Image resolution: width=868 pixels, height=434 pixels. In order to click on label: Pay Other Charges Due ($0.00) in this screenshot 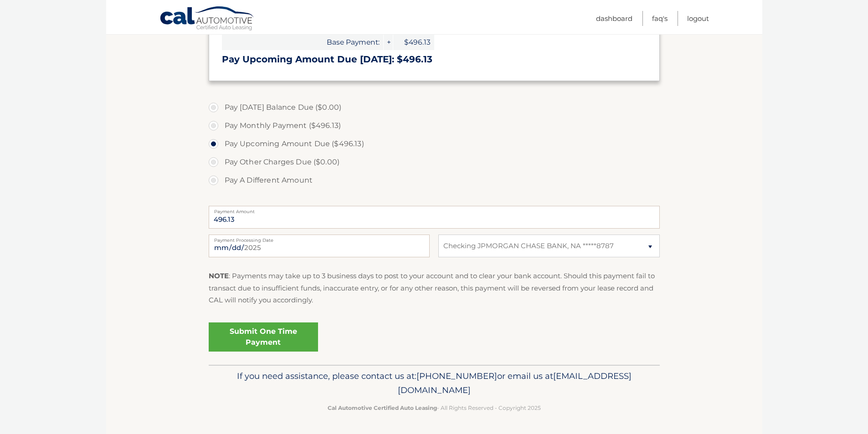, I will do `click(434, 162)`.